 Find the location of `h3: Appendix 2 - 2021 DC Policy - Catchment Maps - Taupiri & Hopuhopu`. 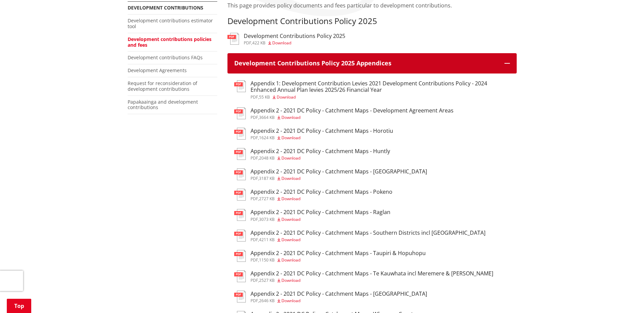

h3: Appendix 2 - 2021 DC Policy - Catchment Maps - Taupiri & Hopuhopu is located at coordinates (338, 253).